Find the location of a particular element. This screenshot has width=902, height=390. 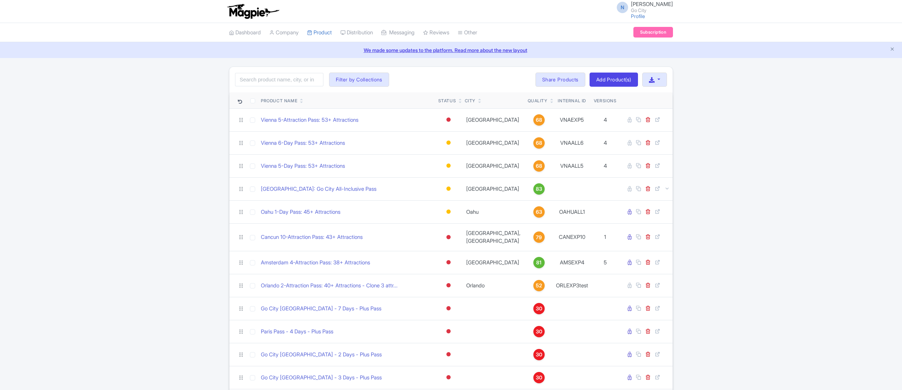

a: Subscription is located at coordinates (653, 32).